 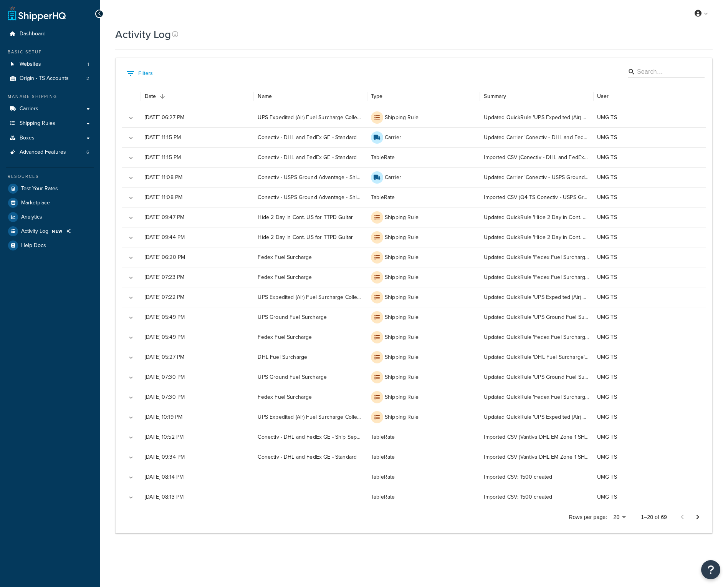 I want to click on span: Advanced Features, so click(x=43, y=152).